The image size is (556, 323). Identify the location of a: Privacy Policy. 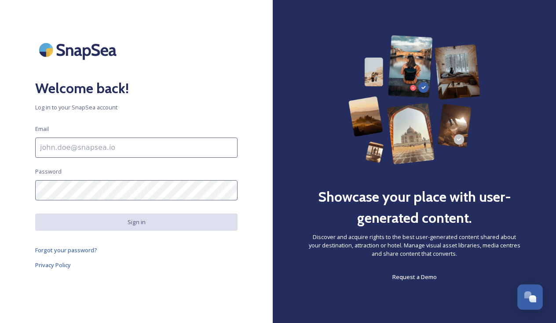
(136, 265).